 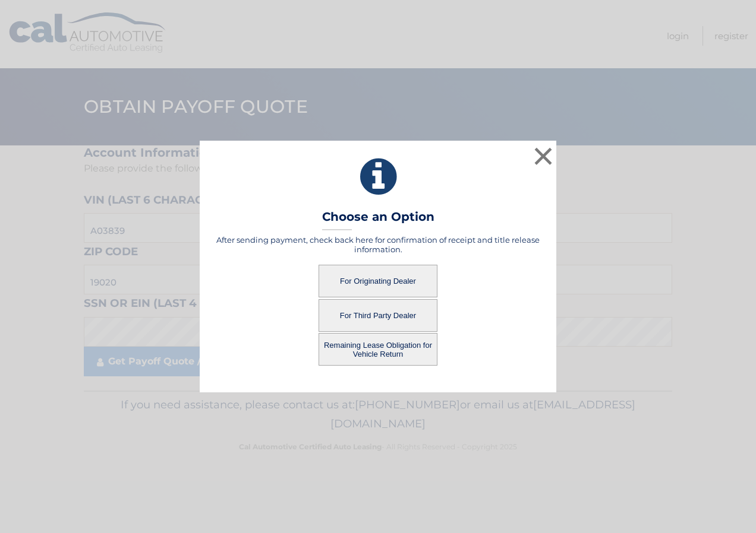 What do you see at coordinates (378, 220) in the screenshot?
I see `h3: Choose an Option` at bounding box center [378, 220].